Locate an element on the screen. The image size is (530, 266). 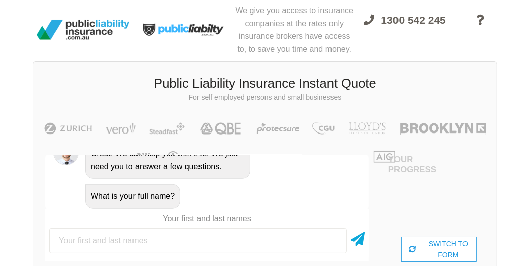
input: Your first and last names is located at coordinates (198, 241).